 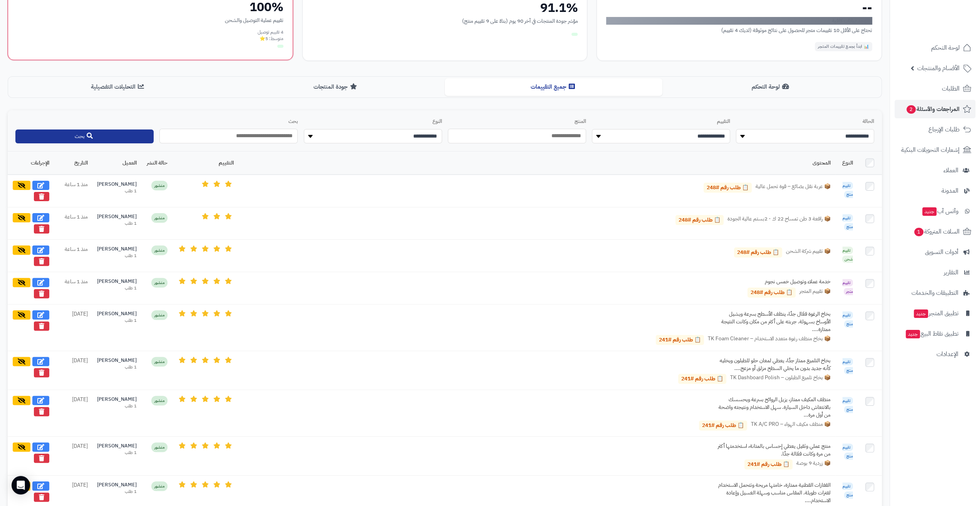 What do you see at coordinates (934, 211) in the screenshot?
I see `a: وآتس آبجديد` at bounding box center [934, 211].